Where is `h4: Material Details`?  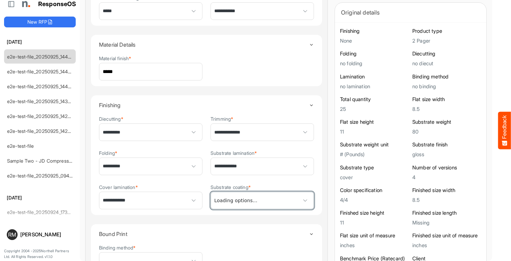 h4: Material Details is located at coordinates (204, 45).